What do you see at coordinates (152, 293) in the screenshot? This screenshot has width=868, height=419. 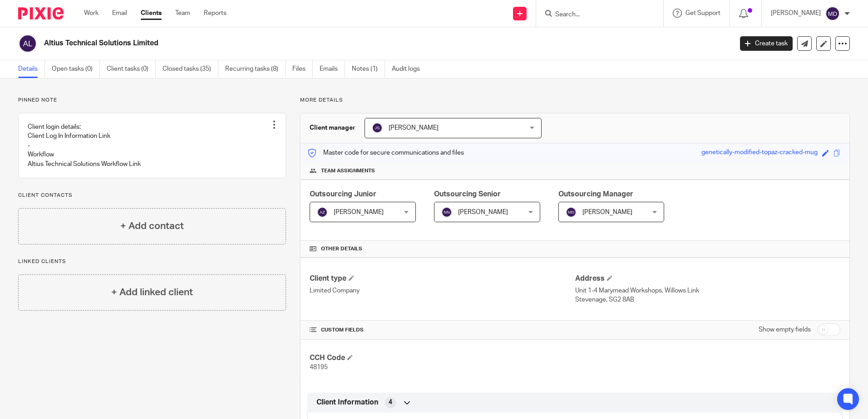 I see `h4: + Add linked client` at bounding box center [152, 293].